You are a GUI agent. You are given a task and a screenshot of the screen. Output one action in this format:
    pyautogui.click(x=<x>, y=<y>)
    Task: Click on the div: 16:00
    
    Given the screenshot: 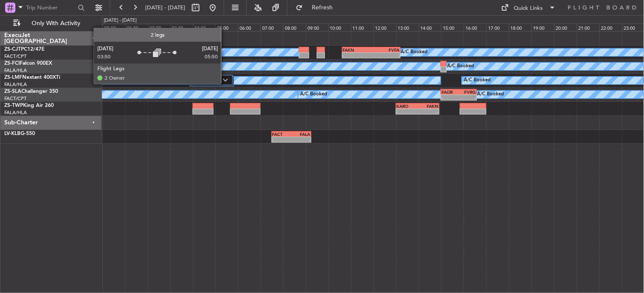 What is the action you would take?
    pyautogui.click(x=474, y=28)
    